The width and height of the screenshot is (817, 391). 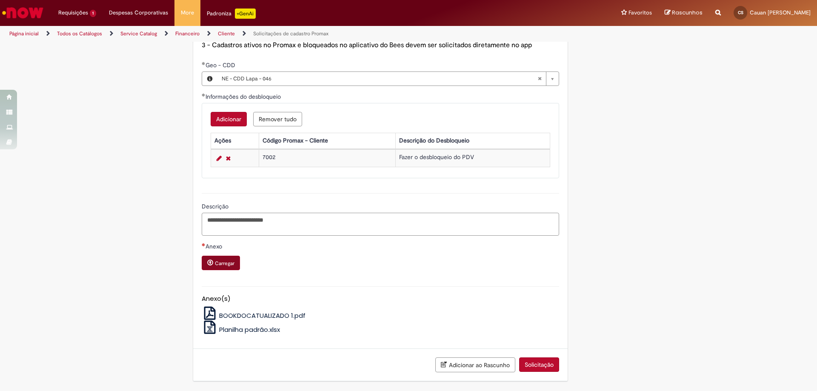 What do you see at coordinates (380, 79) in the screenshot?
I see `span: NE - CDD Lapa - 046` at bounding box center [380, 79].